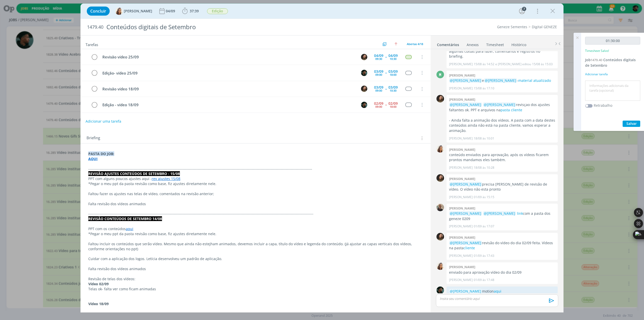 This screenshot has height=320, width=644. I want to click on div: Anexos, so click(473, 45).